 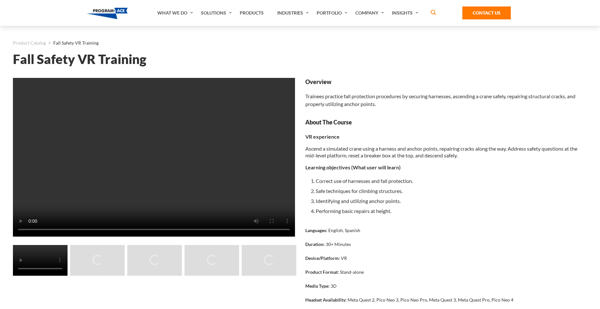 What do you see at coordinates (352, 272) in the screenshot?
I see `p: Stand-alone` at bounding box center [352, 272].